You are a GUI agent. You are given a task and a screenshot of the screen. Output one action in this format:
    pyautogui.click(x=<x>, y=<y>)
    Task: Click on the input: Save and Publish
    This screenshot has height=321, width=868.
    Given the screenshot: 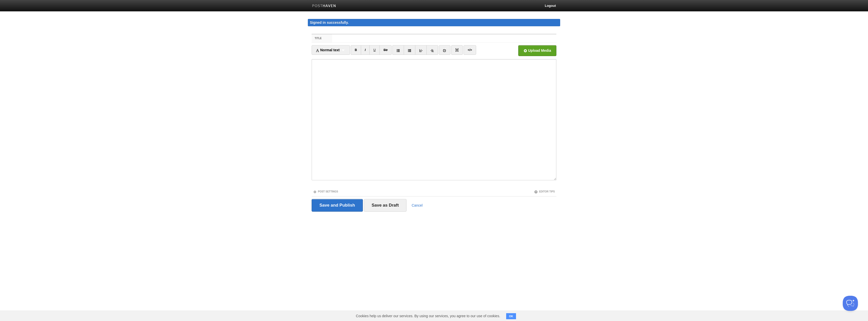 What is the action you would take?
    pyautogui.click(x=337, y=205)
    